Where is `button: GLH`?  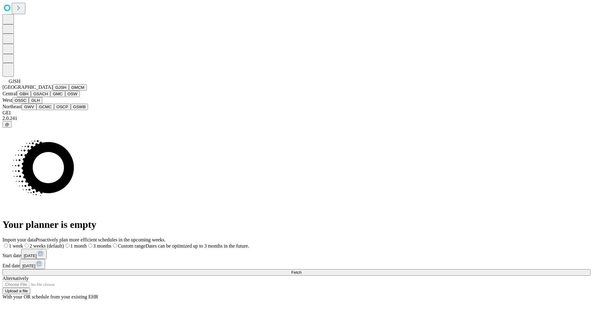 button: GLH is located at coordinates (35, 100).